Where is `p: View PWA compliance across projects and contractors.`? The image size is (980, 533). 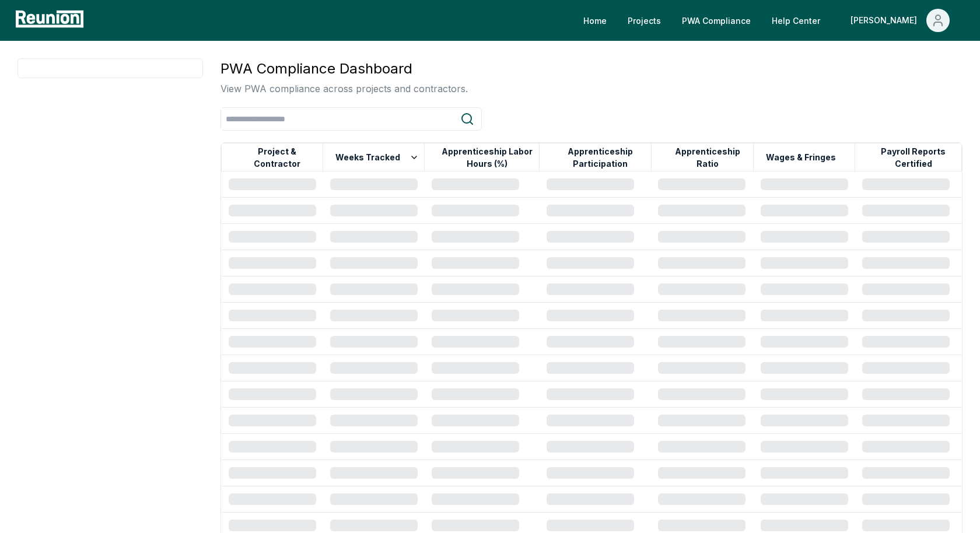
p: View PWA compliance across projects and contractors. is located at coordinates (344, 89).